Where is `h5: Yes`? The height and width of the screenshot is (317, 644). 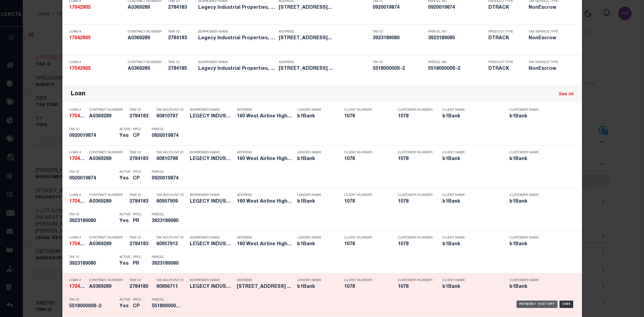
h5: Yes is located at coordinates (124, 178).